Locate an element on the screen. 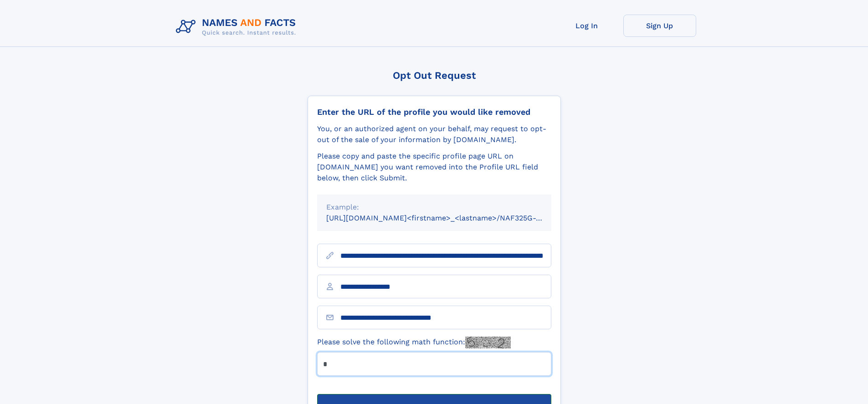  div: Example: is located at coordinates (435, 207).